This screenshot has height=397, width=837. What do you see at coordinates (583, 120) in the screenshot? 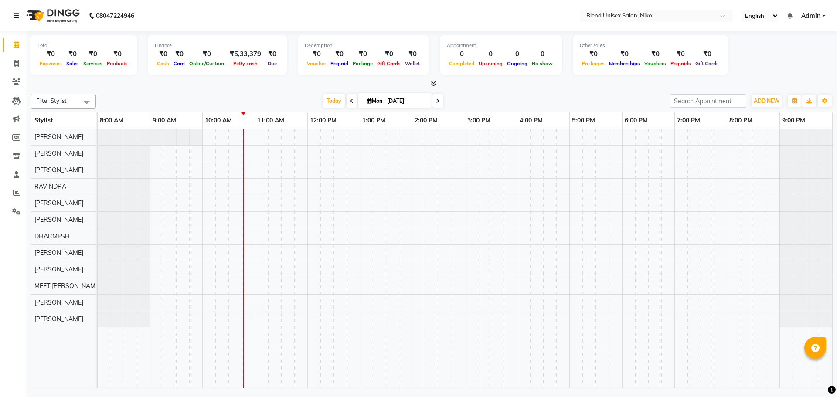
I see `a: 5:00 PM` at bounding box center [583, 120].